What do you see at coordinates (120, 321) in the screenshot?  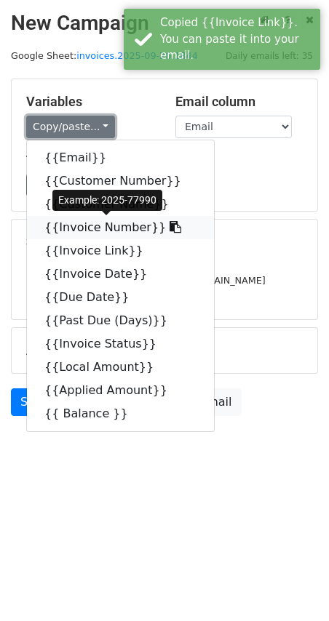 I see `a: {{Past Due (Days)}}` at bounding box center [120, 321].